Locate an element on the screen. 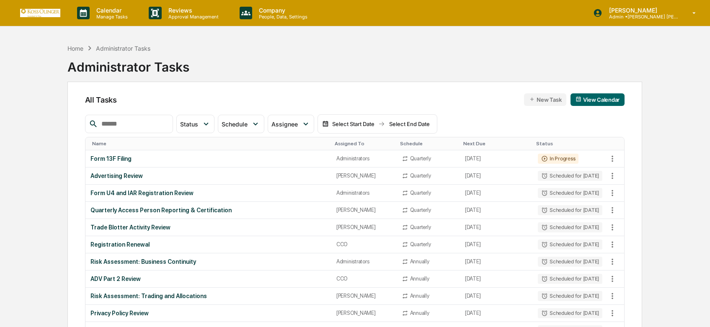 The width and height of the screenshot is (710, 327). p: People, Data, Settings is located at coordinates (282, 17).